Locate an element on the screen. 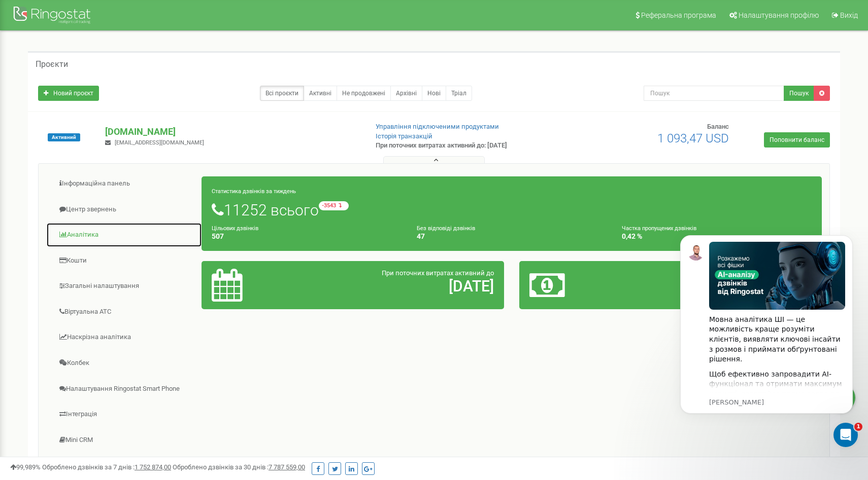 The image size is (868, 480). a: Mini CRM is located at coordinates (124, 440).